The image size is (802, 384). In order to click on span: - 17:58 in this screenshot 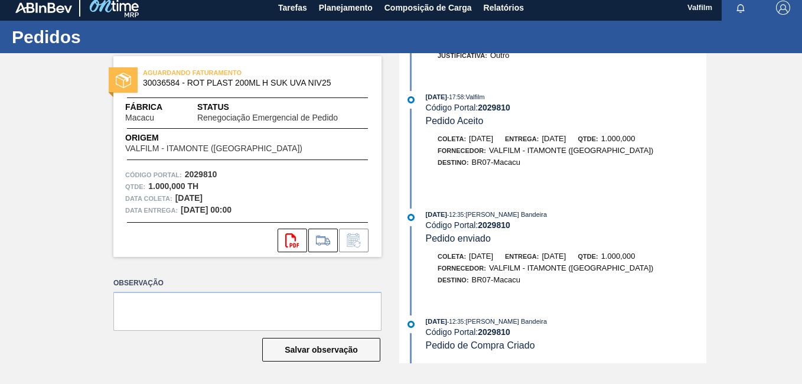, I will do `click(455, 97)`.